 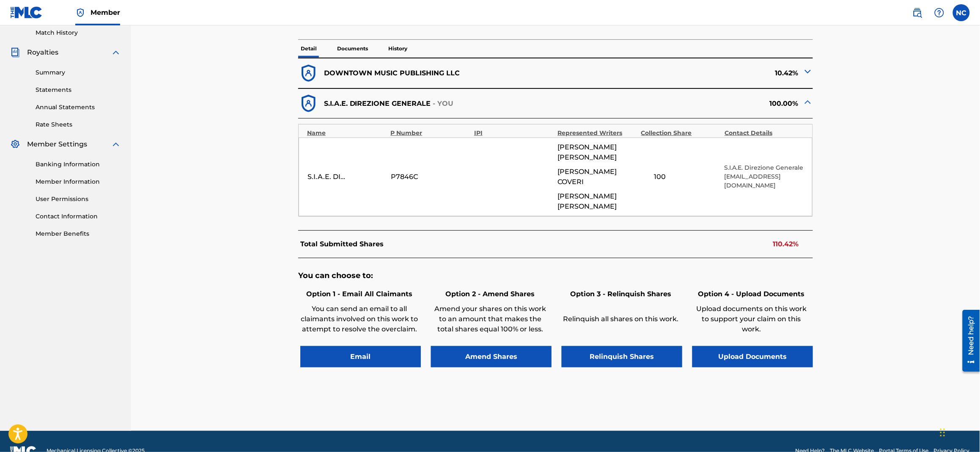 I want to click on a: Annual Statements, so click(x=78, y=107).